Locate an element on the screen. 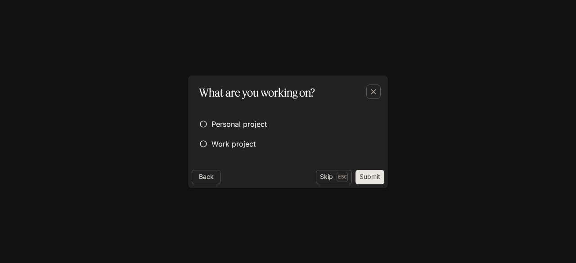  button: Submit is located at coordinates (370, 177).